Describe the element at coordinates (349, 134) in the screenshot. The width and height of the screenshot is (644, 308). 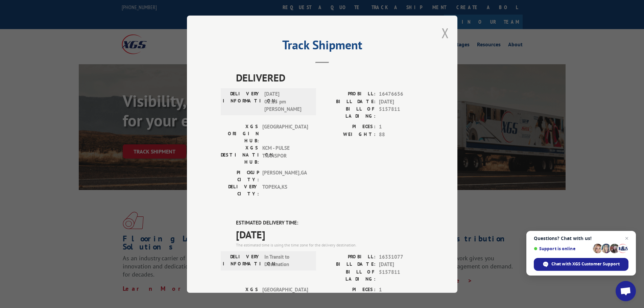
I see `label: WEIGHT:` at that location.